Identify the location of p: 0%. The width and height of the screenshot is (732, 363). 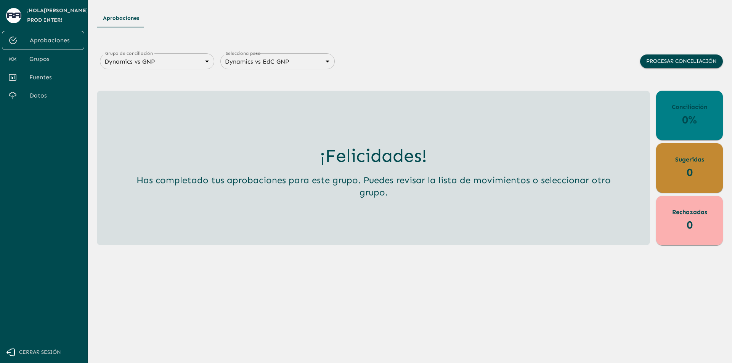
(689, 120).